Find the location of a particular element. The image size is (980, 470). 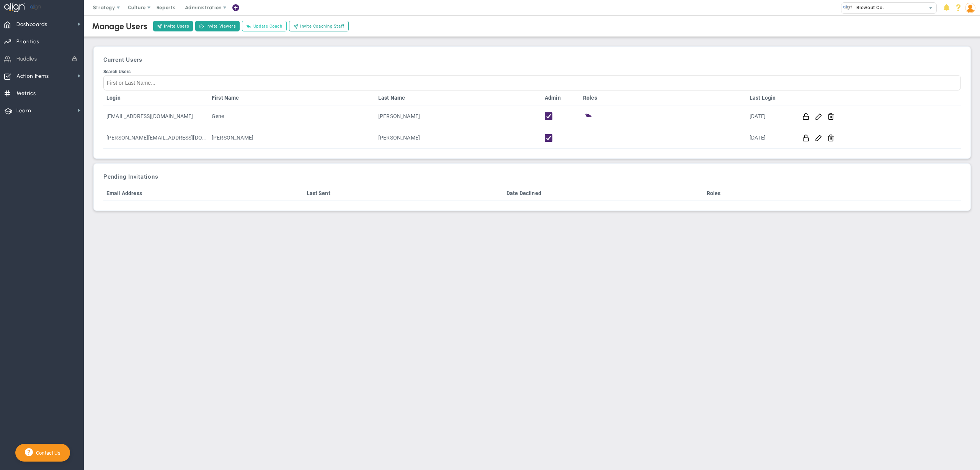

a: Date Declined is located at coordinates (604, 193).